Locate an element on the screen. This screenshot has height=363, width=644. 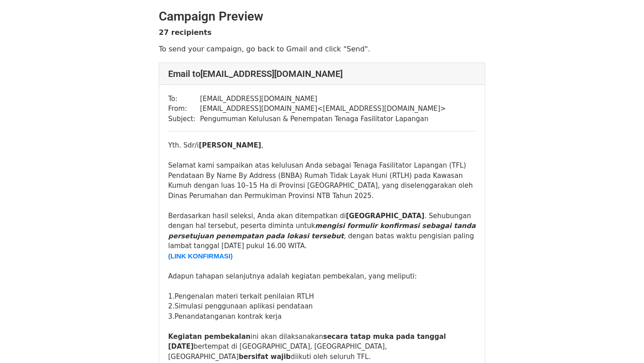
b: Kegiatan pembekalan is located at coordinates (210, 337).